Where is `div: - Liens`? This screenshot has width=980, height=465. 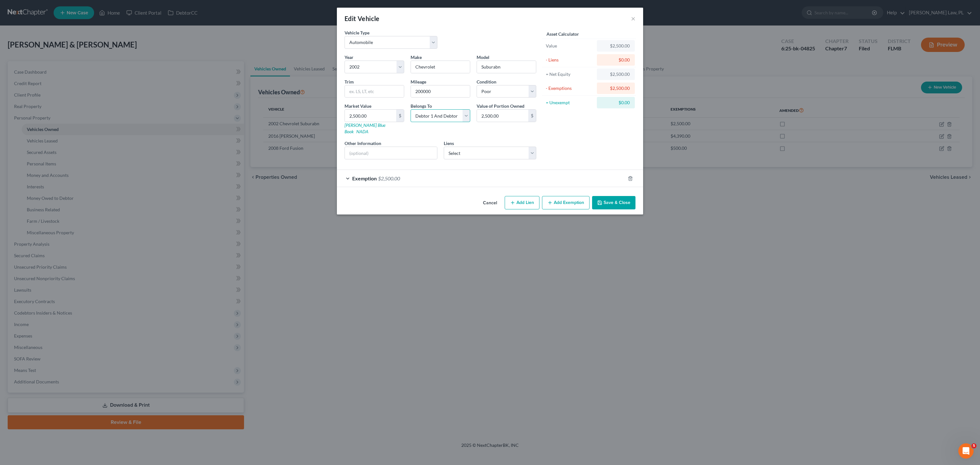 div: - Liens is located at coordinates (569, 60).